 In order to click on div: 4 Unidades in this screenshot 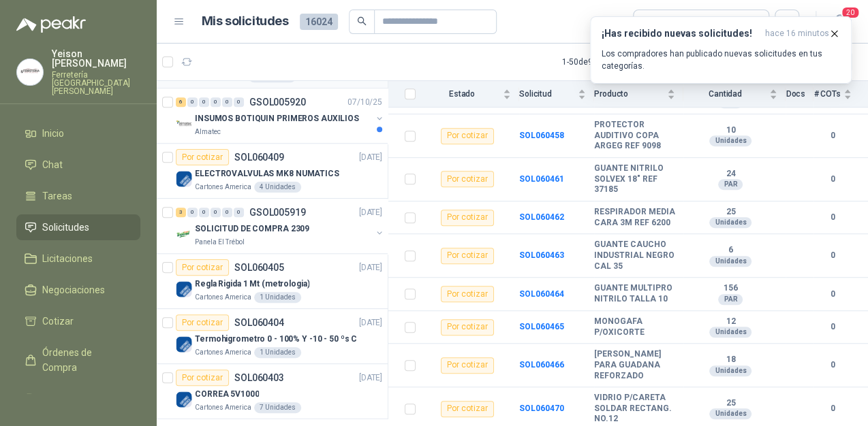, I will do `click(278, 187)`.